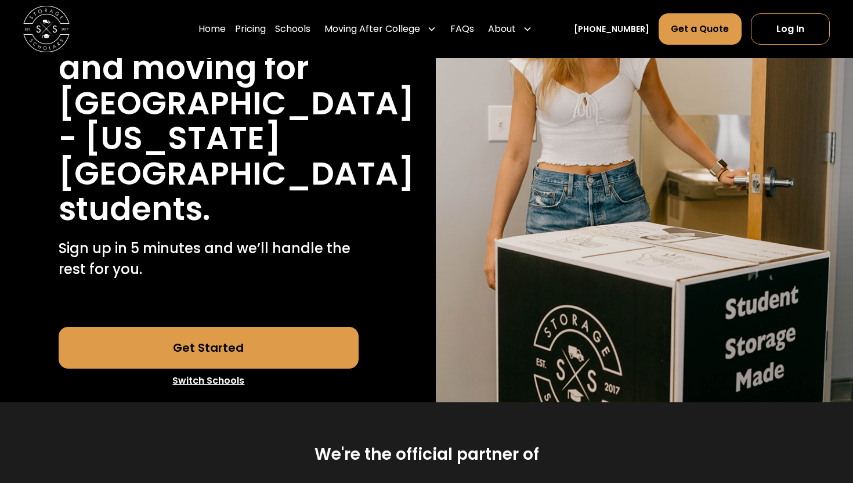 This screenshot has height=483, width=853. What do you see at coordinates (209, 259) in the screenshot?
I see `p: Sign up in 5 minutes and we’ll handle the rest for you.` at bounding box center [209, 259].